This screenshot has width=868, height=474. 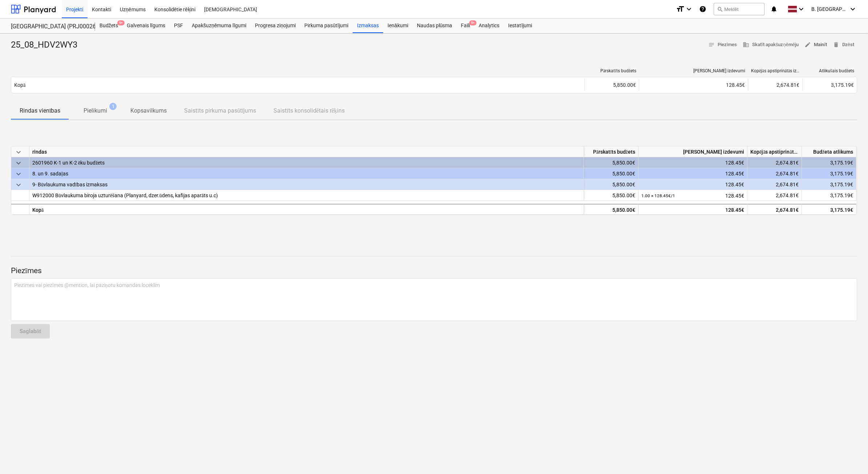 I want to click on span: Piezīmes, so click(x=723, y=45).